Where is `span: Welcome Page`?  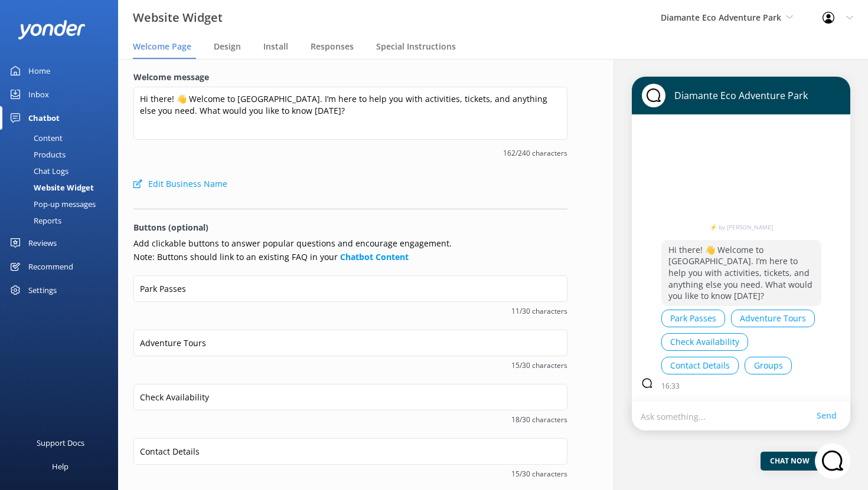
span: Welcome Page is located at coordinates (162, 47).